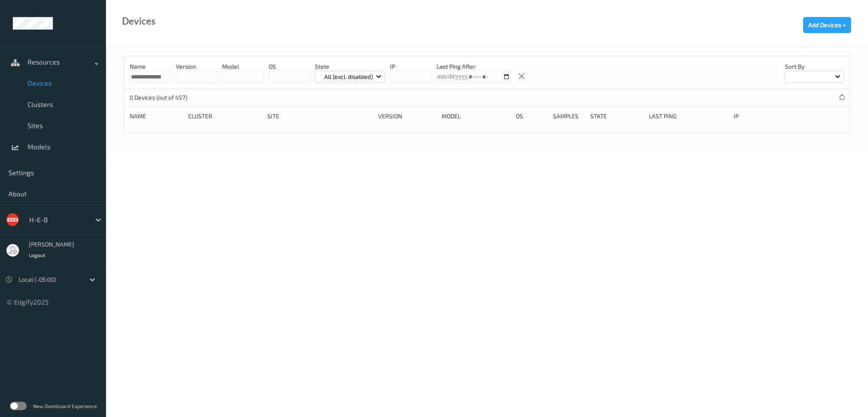 The image size is (868, 417). What do you see at coordinates (473, 67) in the screenshot?
I see `p: Last Ping After` at bounding box center [473, 67].